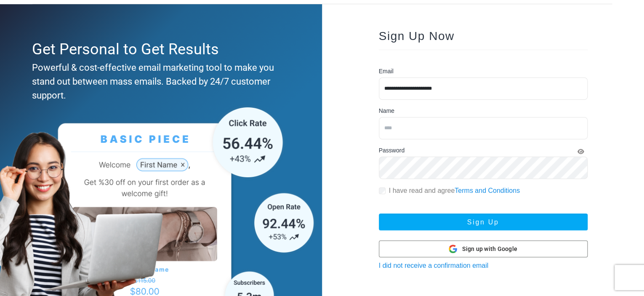 Image resolution: width=644 pixels, height=296 pixels. I want to click on label: Password, so click(392, 150).